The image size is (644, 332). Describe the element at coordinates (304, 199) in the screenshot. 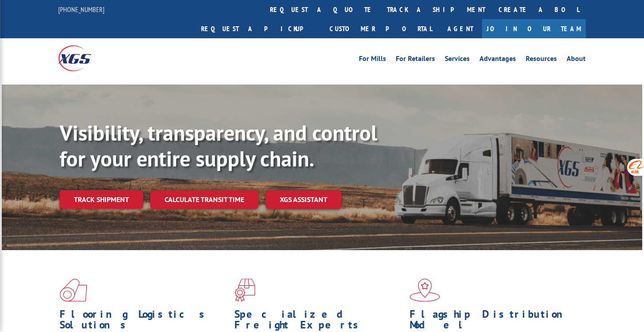

I see `a: XGS ASSISTANT` at that location.